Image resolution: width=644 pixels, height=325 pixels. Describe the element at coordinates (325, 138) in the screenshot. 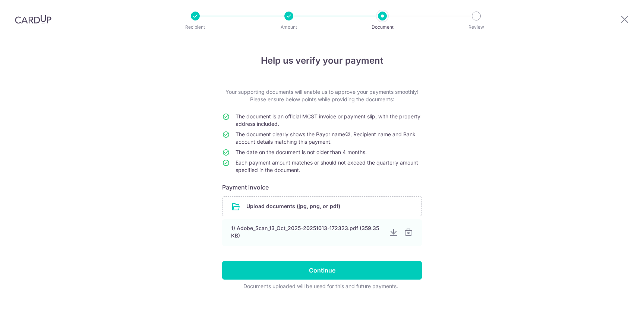

I see `span: The document clearly shows the Payor name , Recipient name and Bank account details matching this...` at that location.